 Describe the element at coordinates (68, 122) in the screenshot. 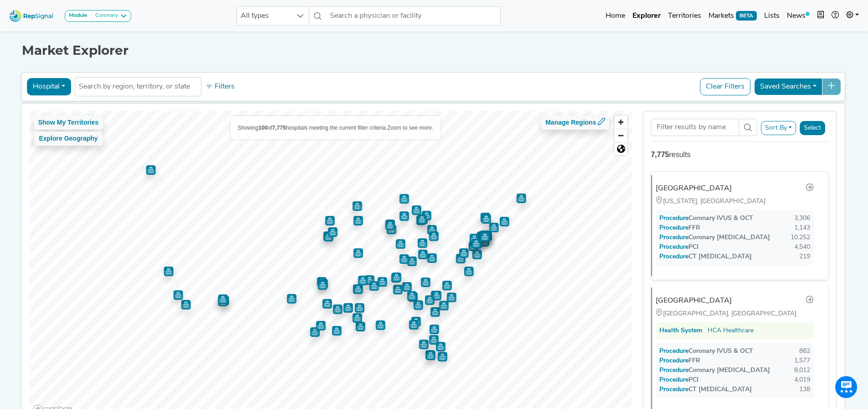

I see `button: Show My Territories` at that location.